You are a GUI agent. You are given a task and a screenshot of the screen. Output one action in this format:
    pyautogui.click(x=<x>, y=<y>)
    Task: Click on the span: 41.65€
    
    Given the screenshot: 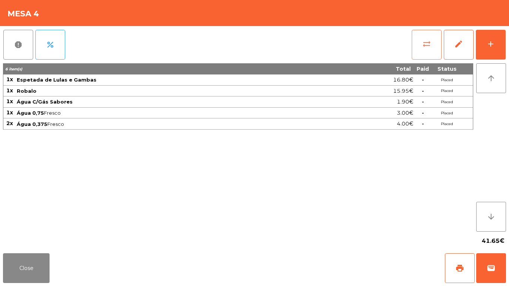 What is the action you would take?
    pyautogui.click(x=493, y=241)
    